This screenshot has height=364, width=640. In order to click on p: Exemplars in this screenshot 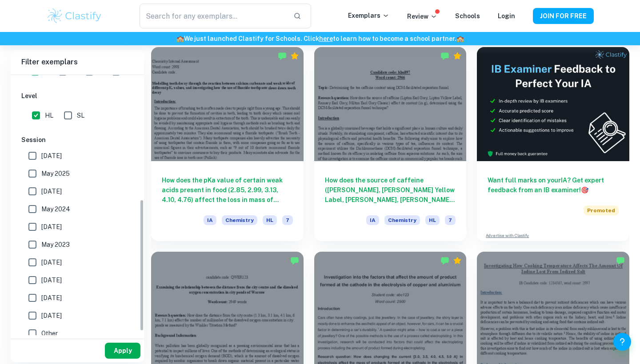, I will do `click(368, 15)`.